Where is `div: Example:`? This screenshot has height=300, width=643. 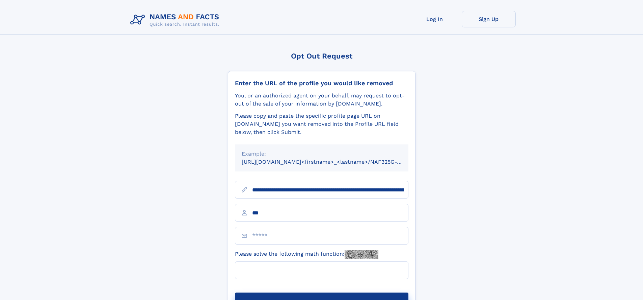 div: Example: is located at coordinates (322, 154).